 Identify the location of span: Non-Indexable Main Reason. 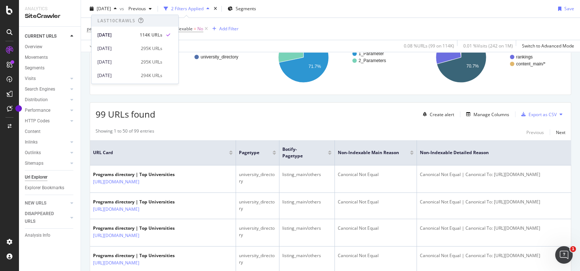
(368, 152).